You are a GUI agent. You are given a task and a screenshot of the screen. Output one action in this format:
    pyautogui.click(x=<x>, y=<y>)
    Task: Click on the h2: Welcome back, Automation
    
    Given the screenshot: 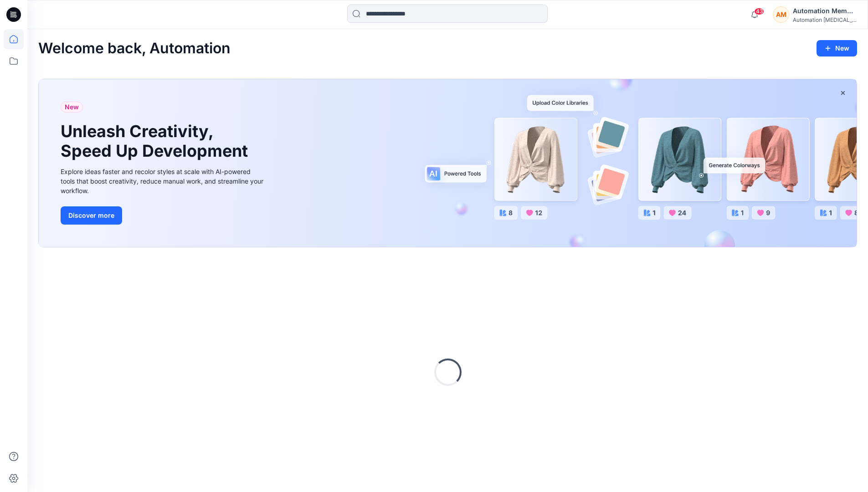 What is the action you would take?
    pyautogui.click(x=135, y=48)
    